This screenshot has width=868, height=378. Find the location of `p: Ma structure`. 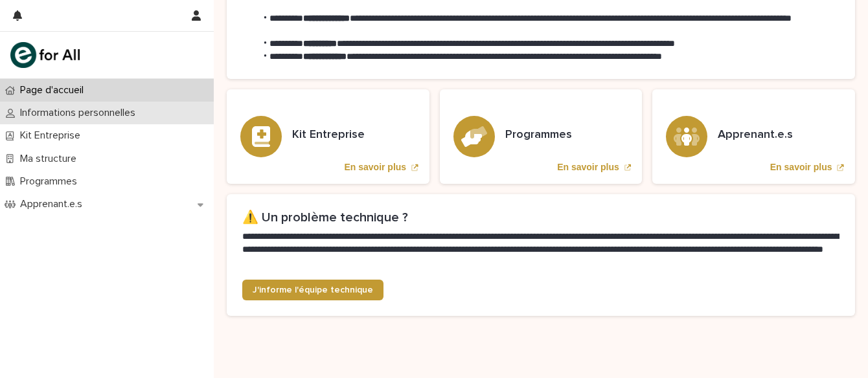

p: Ma structure is located at coordinates (51, 158).